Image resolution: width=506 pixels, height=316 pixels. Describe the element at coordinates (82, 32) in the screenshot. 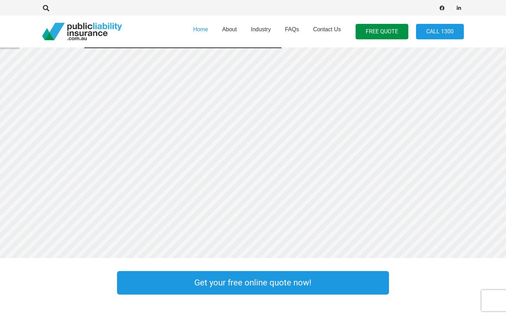

I see `a: pli_logotransparent` at that location.